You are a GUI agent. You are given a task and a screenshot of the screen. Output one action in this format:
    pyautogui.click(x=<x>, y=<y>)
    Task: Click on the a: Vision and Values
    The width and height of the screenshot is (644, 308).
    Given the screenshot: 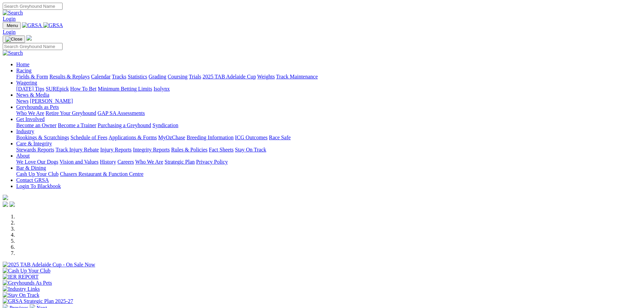 What is the action you would take?
    pyautogui.click(x=79, y=162)
    